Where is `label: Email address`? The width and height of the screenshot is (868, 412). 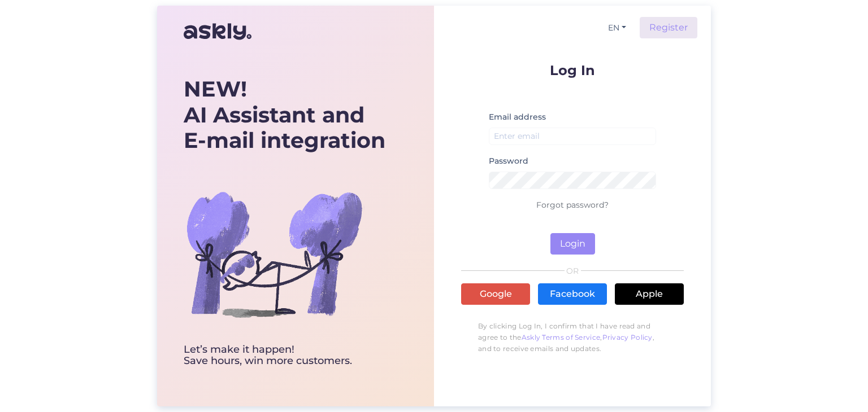
label: Email address is located at coordinates (517, 117).